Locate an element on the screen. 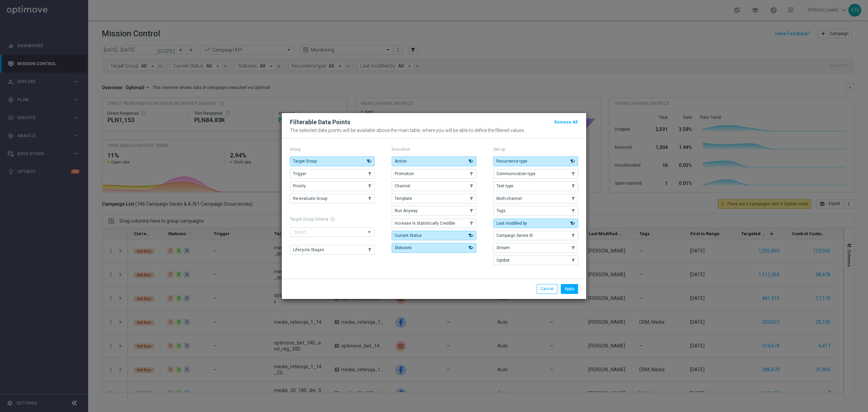 The width and height of the screenshot is (868, 412). h2: Filterable Data Points is located at coordinates (320, 122).